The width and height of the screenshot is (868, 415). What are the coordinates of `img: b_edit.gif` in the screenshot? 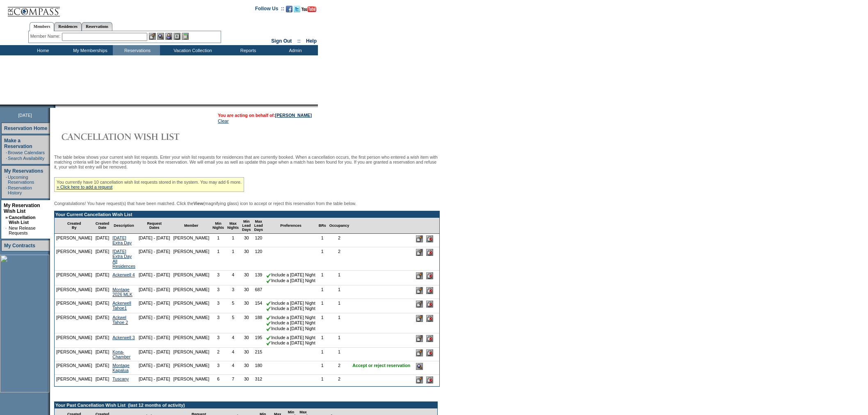 It's located at (152, 37).